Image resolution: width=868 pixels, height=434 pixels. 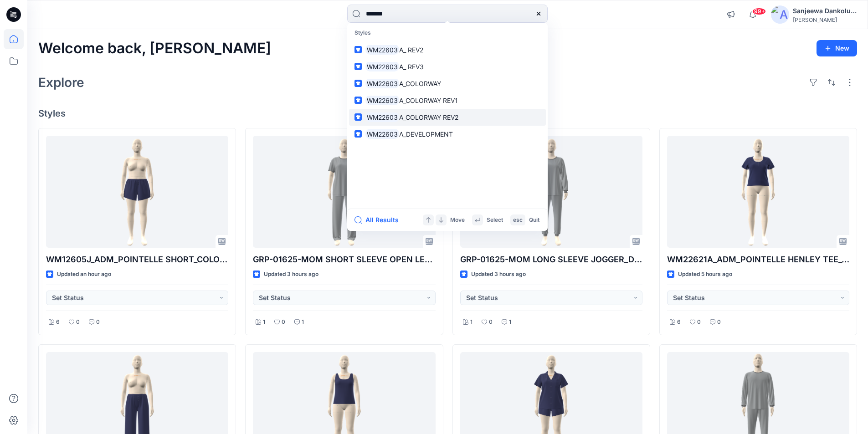 I want to click on a: WM22603A_DEVELOPMENT, so click(x=448, y=134).